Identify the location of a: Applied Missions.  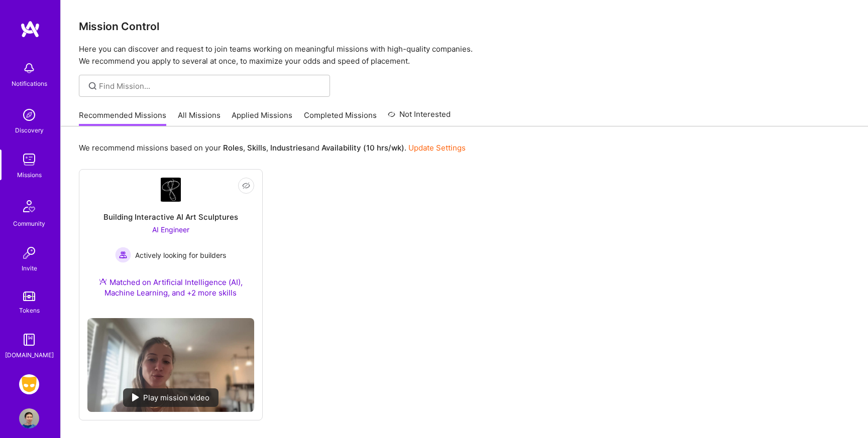
(262, 118).